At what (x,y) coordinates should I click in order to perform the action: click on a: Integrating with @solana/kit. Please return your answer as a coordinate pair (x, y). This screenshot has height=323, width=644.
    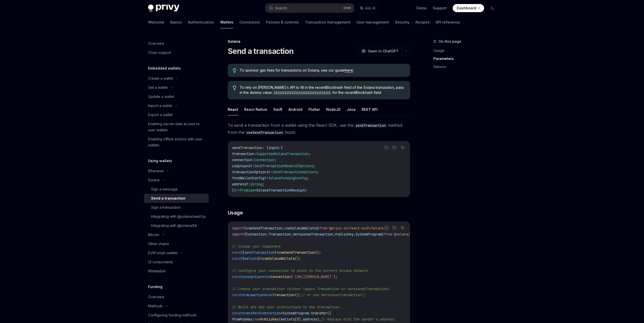
    Looking at the image, I should click on (177, 226).